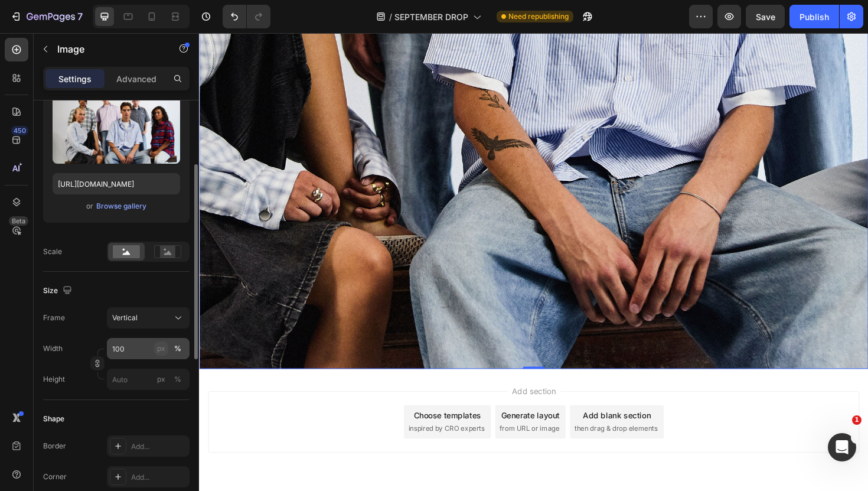  I want to click on p: Settings, so click(75, 79).